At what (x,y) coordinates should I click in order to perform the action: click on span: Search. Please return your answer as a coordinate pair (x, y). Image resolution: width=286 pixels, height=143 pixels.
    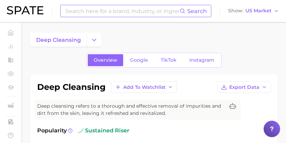
    Looking at the image, I should click on (197, 11).